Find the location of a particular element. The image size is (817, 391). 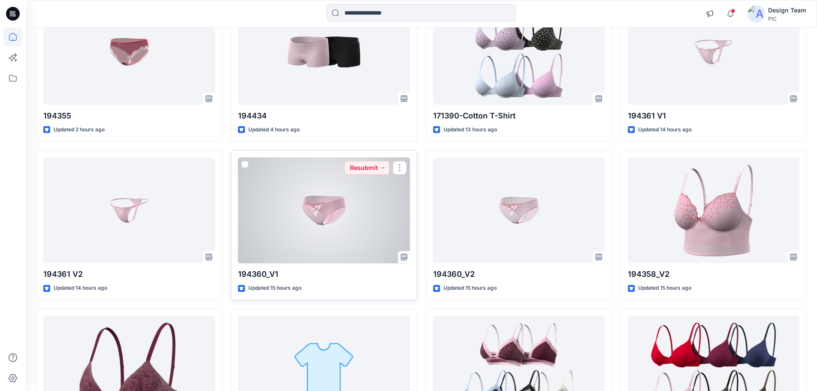

a: 194360_V1 is located at coordinates (324, 210).